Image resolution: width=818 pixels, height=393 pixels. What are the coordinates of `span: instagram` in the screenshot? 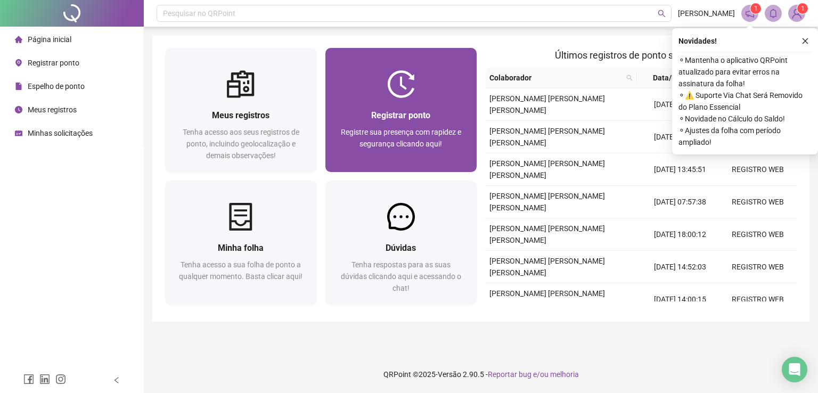 It's located at (61, 379).